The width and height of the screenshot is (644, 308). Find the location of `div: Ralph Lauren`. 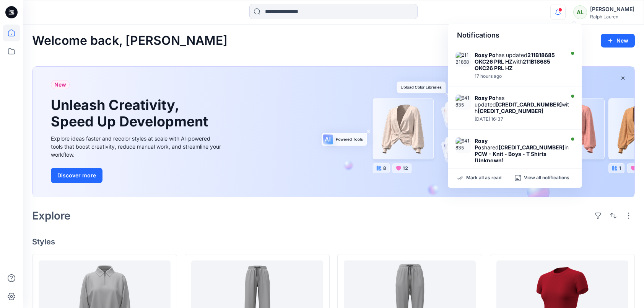

div: Ralph Lauren is located at coordinates (612, 17).